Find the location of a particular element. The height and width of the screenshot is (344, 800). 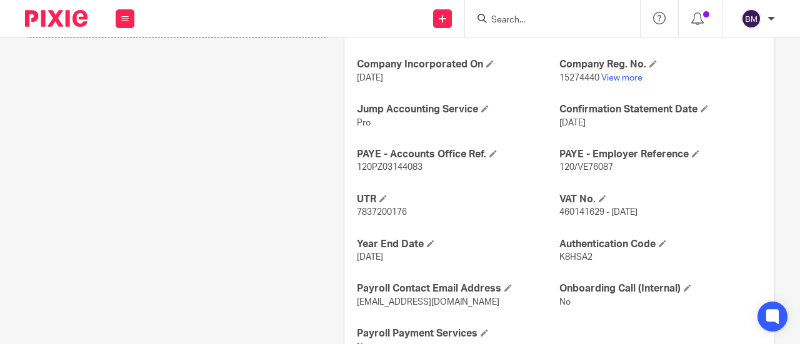

input: Search is located at coordinates (546, 21).